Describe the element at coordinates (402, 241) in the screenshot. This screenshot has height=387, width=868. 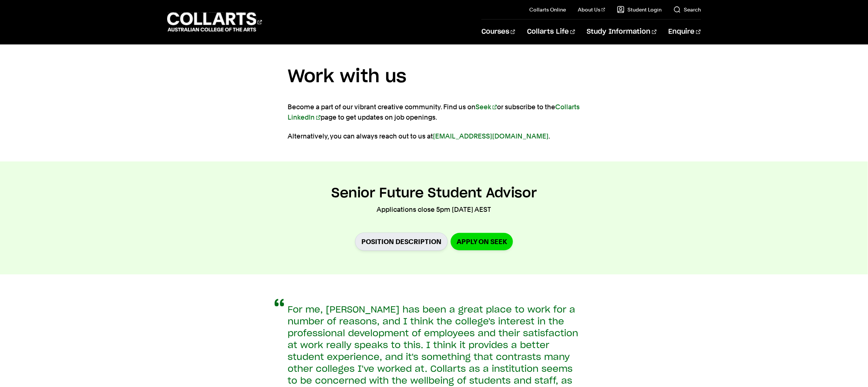
I see `a: Position Description` at that location.